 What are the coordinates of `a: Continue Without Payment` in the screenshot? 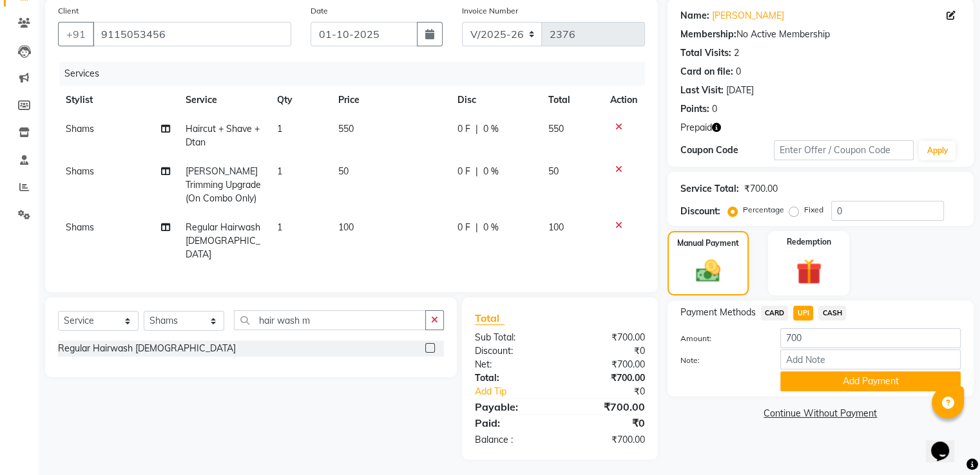 It's located at (820, 413).